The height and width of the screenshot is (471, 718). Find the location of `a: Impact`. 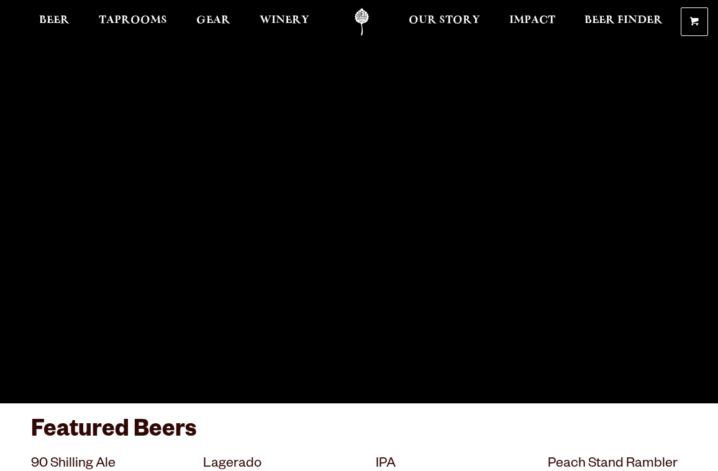

a: Impact is located at coordinates (532, 22).